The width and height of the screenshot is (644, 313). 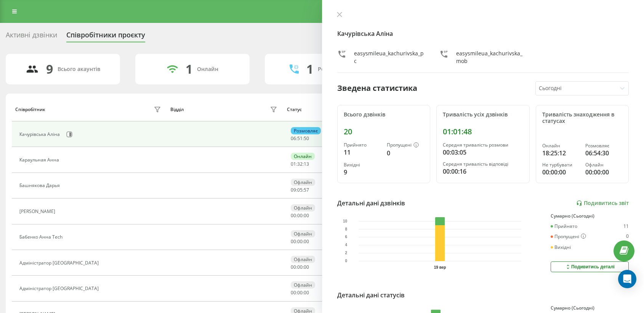 What do you see at coordinates (294, 109) in the screenshot?
I see `div: Статус` at bounding box center [294, 109].